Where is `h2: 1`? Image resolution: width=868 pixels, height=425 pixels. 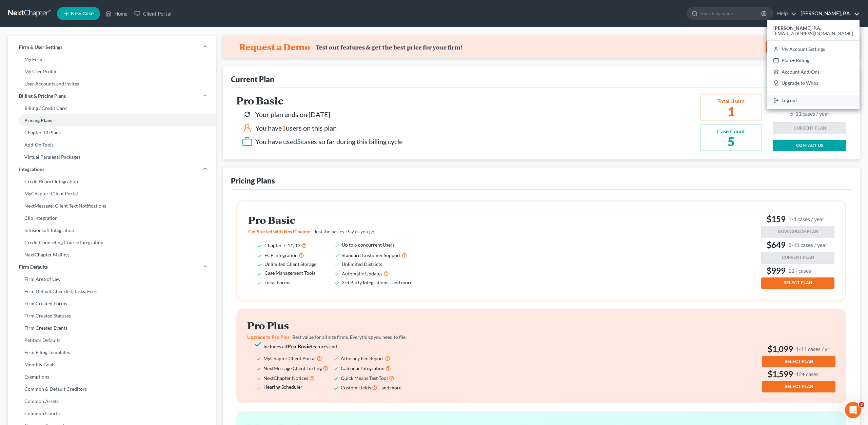 h2: 1 is located at coordinates (731, 111).